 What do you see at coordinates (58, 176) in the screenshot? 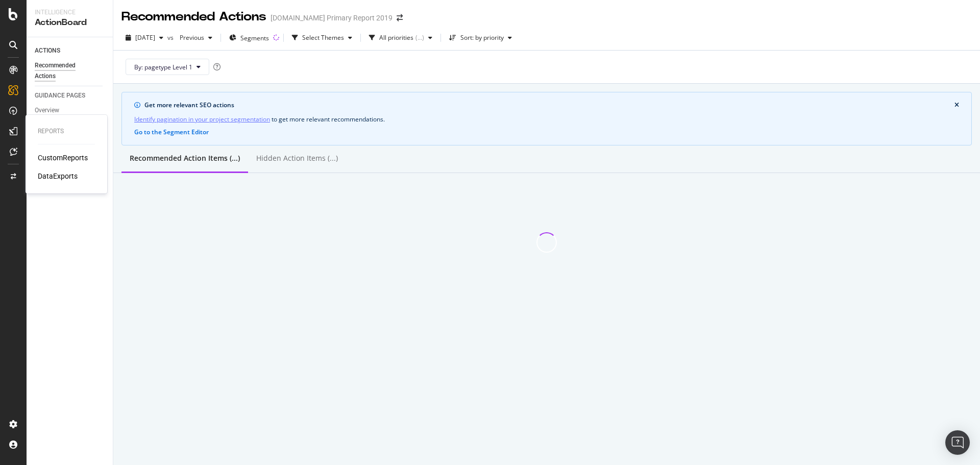
I see `a: DataExports` at bounding box center [58, 176].